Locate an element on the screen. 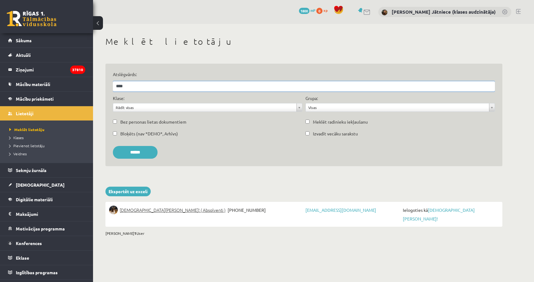 The height and width of the screenshot is (282, 534). a: Klases is located at coordinates (48, 137).